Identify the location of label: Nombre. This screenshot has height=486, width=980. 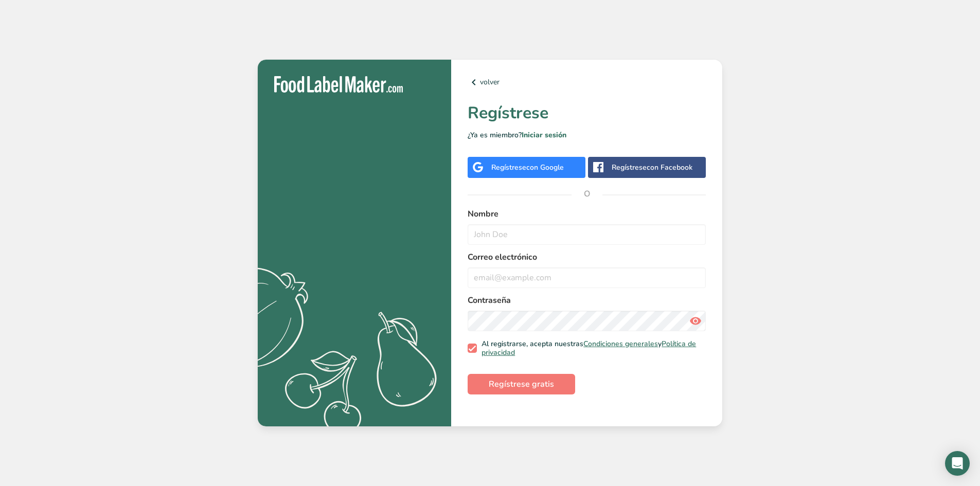
(587, 214).